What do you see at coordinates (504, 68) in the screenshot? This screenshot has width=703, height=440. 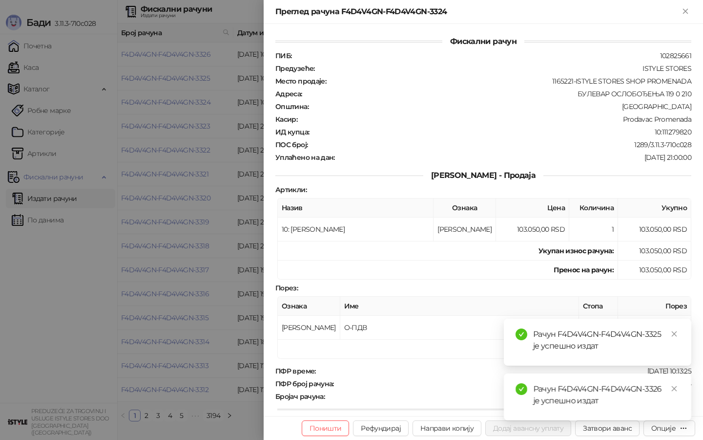 I see `div: ISTYLE STORES` at bounding box center [504, 68].